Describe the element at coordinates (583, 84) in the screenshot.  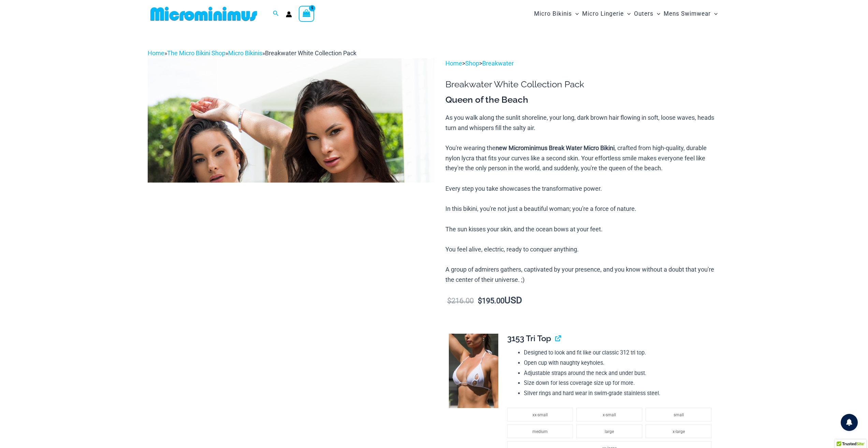
I see `h1: Breakwater White Collection Pack` at that location.